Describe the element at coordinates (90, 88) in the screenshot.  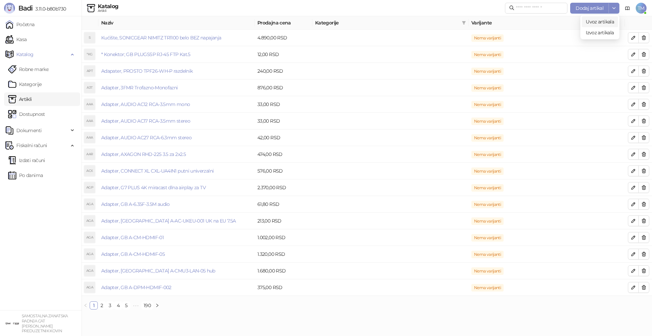
I see `div: A3T` at that location.